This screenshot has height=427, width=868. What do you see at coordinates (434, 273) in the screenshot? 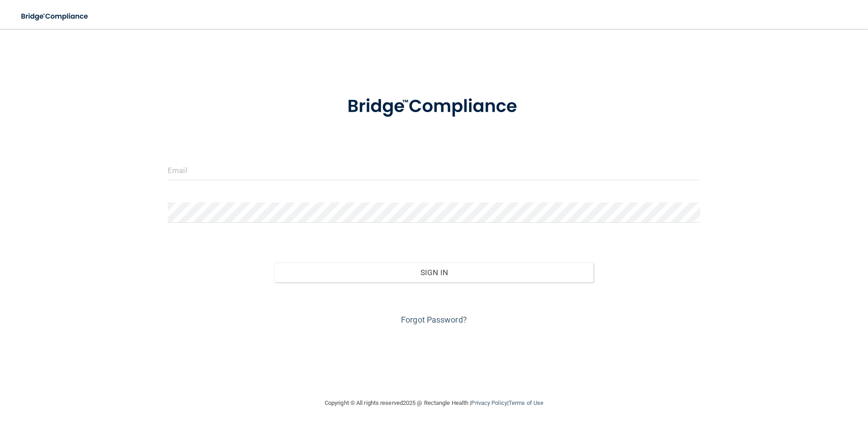
I see `button: Sign In` at bounding box center [434, 273].